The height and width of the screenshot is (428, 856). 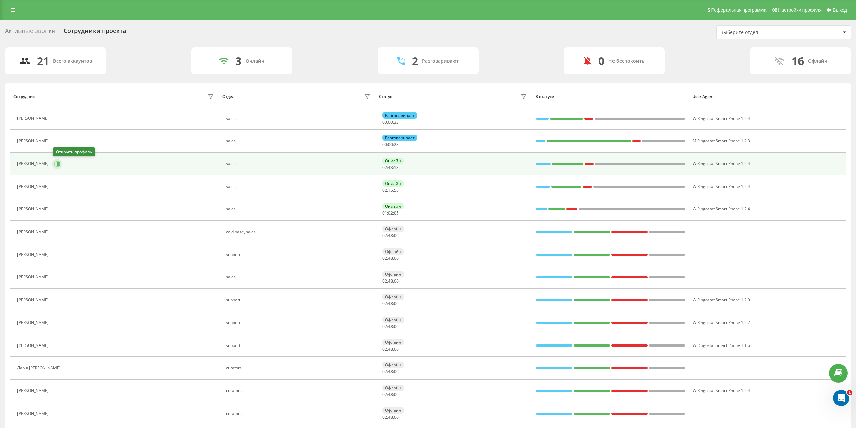 What do you see at coordinates (391, 167) in the screenshot?
I see `span: 43` at bounding box center [391, 167].